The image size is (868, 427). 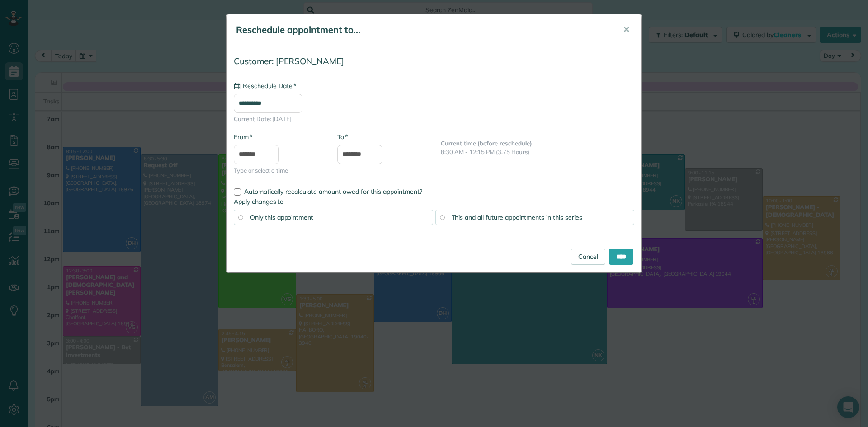 What do you see at coordinates (589, 257) in the screenshot?
I see `a: Cancel` at bounding box center [589, 257].